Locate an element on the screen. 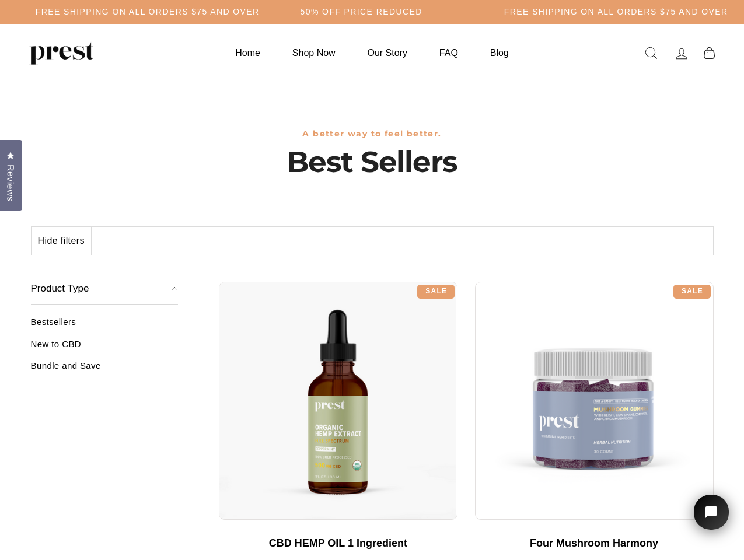 This screenshot has height=560, width=744. h3: A better way to feel better. is located at coordinates (373, 133).